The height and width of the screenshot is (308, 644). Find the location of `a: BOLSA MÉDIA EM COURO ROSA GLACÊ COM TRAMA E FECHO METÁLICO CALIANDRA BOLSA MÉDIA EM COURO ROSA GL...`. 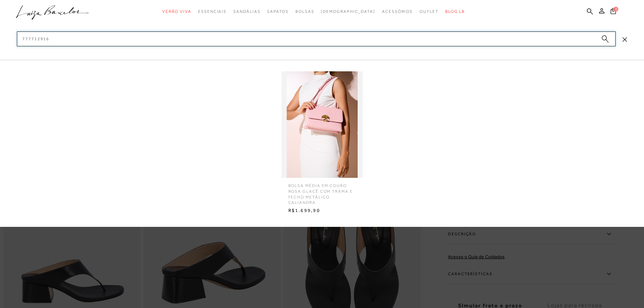

a: BOLSA MÉDIA EM COURO ROSA GLACÊ COM TRAMA E FECHO METÁLICO CALIANDRA BOLSA MÉDIA EM COURO ROSA GL... is located at coordinates (322, 143).